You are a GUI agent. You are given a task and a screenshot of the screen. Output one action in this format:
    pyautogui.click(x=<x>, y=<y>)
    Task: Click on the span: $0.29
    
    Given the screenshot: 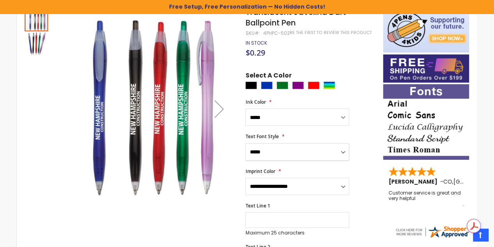 What is the action you would take?
    pyautogui.click(x=255, y=52)
    